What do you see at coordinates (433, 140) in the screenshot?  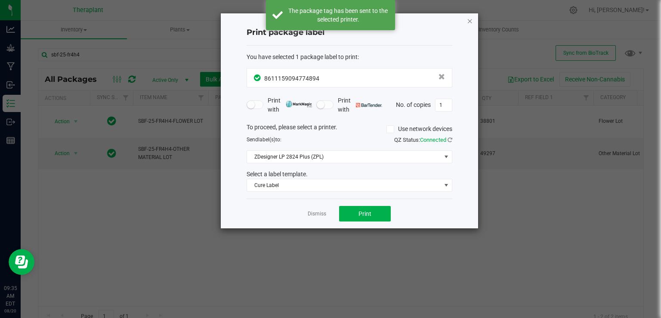 I see `span: Connected` at bounding box center [433, 140].